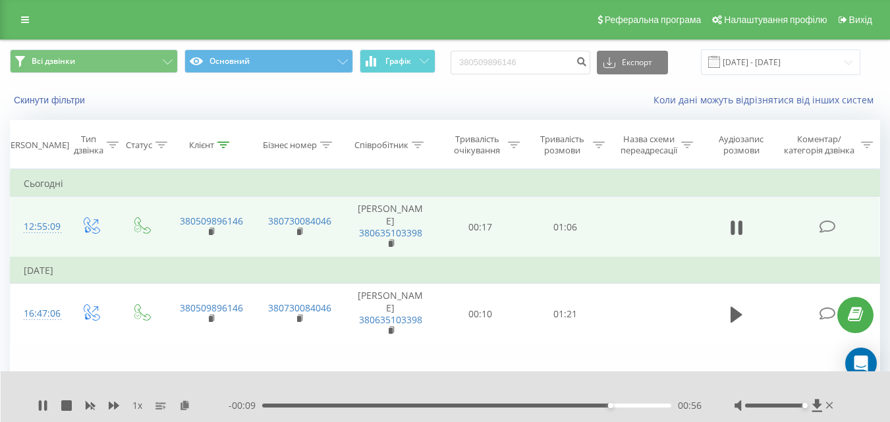  What do you see at coordinates (201, 145) in the screenshot?
I see `div: Клієнт` at bounding box center [201, 145].